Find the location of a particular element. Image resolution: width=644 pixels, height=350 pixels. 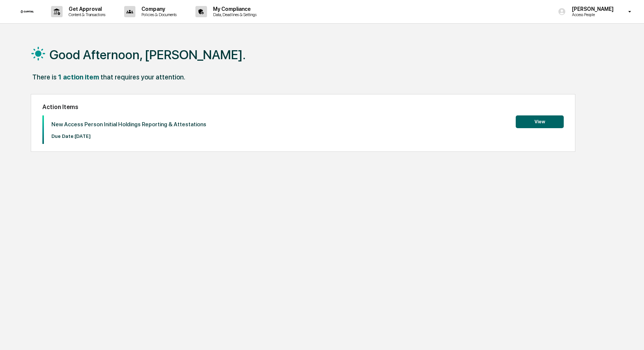

p: New Access Person Initial Holdings Reporting & Attestations is located at coordinates (128, 124).